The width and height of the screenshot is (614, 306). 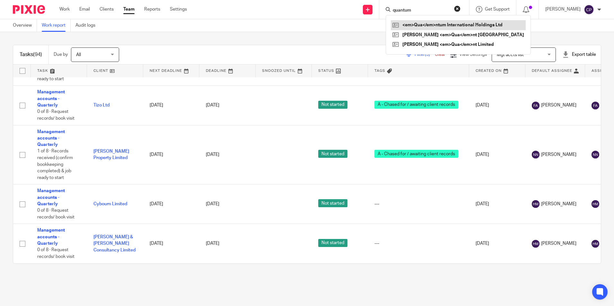 What do you see at coordinates (107, 9) in the screenshot?
I see `a: Clients` at bounding box center [107, 9].